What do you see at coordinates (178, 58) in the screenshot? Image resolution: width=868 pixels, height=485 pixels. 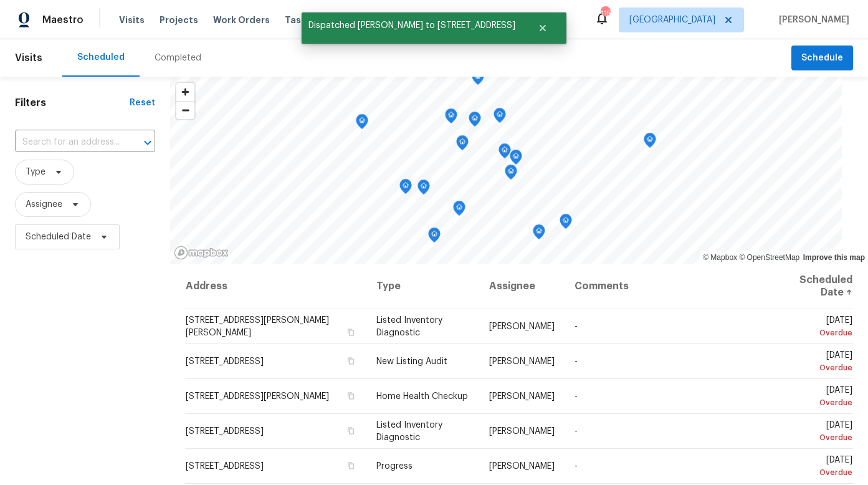 I see `div: Completed` at bounding box center [178, 58].